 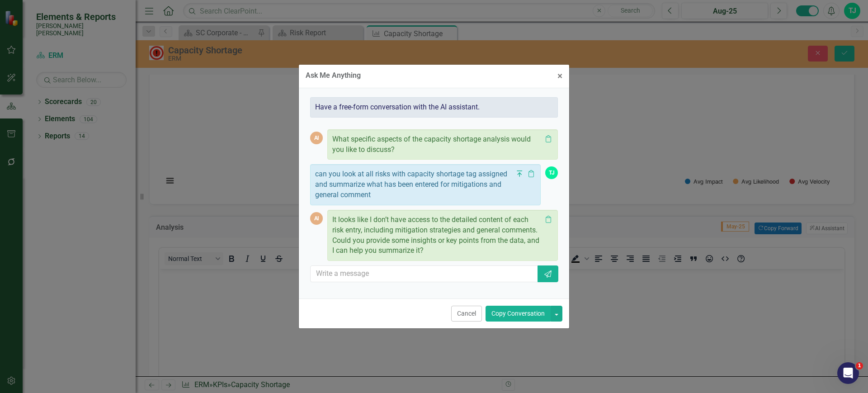 I want to click on button: Copy Conversation, so click(x=518, y=313).